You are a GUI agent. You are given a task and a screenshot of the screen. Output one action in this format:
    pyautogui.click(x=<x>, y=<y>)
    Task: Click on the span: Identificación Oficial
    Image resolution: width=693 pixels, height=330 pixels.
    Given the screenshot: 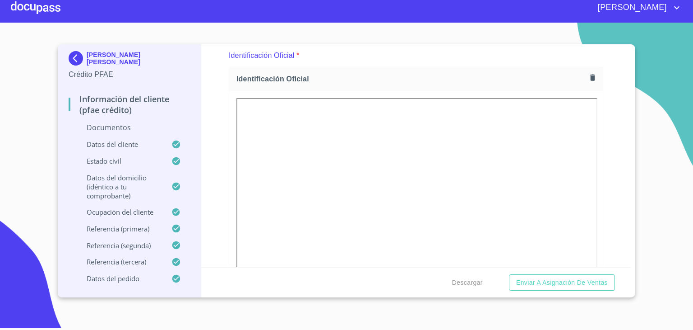 What is the action you would take?
    pyautogui.click(x=412, y=79)
    